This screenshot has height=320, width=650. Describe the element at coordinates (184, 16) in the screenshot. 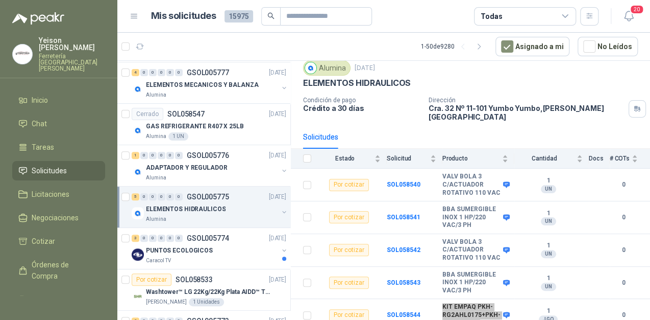

I see `h1: Mis solicitudes` at that location.